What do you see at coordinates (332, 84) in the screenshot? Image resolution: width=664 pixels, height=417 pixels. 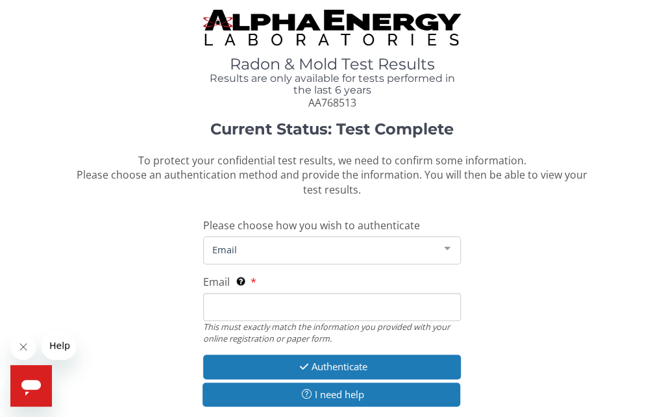 I see `h4: Results are only available for tests performed in the last 6 years` at bounding box center [332, 84].